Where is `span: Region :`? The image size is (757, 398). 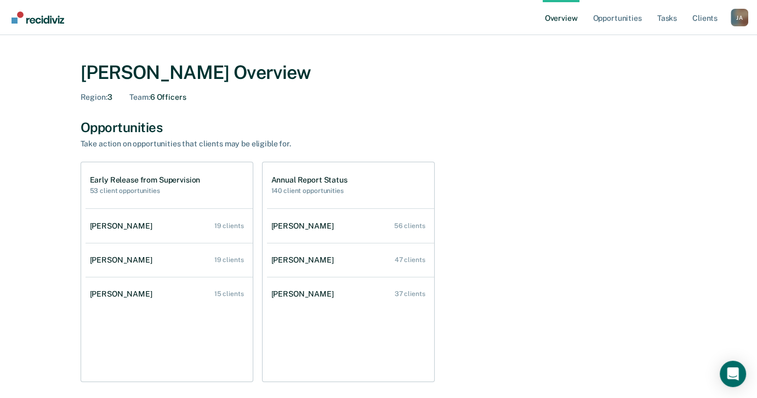
span: Region : is located at coordinates (94, 97).